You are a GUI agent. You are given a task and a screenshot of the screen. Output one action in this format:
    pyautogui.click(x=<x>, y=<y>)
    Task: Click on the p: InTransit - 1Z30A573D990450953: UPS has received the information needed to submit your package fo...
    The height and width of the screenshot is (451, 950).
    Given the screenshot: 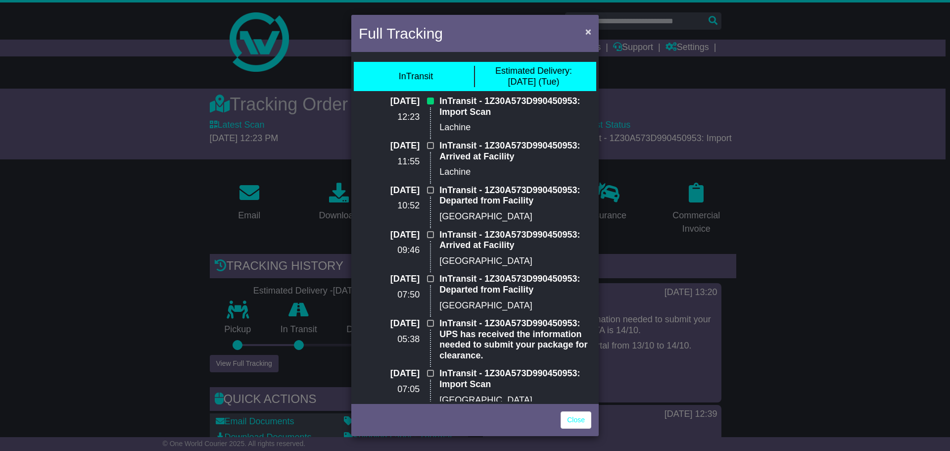 What is the action you would take?
    pyautogui.click(x=515, y=339)
    